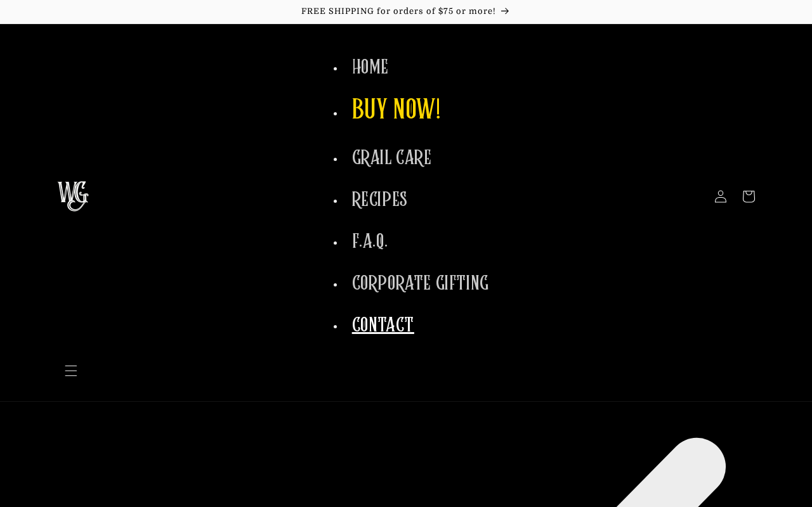  Describe the element at coordinates (380, 200) in the screenshot. I see `a: RECIPES` at that location.